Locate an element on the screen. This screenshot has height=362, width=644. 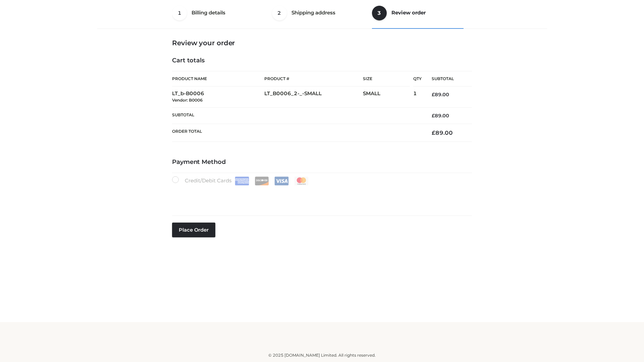
td: 1 is located at coordinates (418, 97).